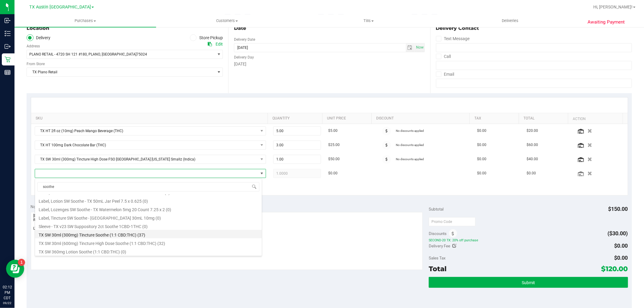 The width and height of the screenshot is (644, 308). I want to click on span: $120.00, so click(615, 269).